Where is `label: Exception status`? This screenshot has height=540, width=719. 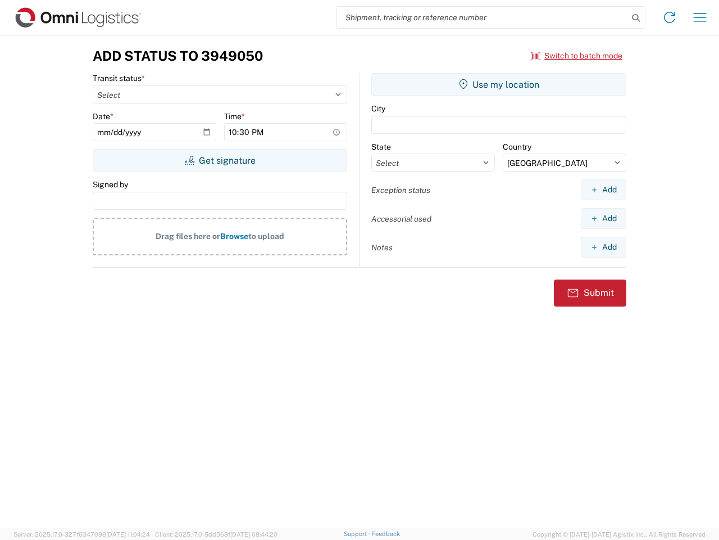 label: Exception status is located at coordinates (401, 190).